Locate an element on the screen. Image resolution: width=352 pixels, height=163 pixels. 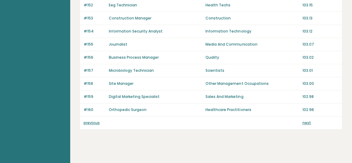
a: Information Security Analyst is located at coordinates (136, 31).